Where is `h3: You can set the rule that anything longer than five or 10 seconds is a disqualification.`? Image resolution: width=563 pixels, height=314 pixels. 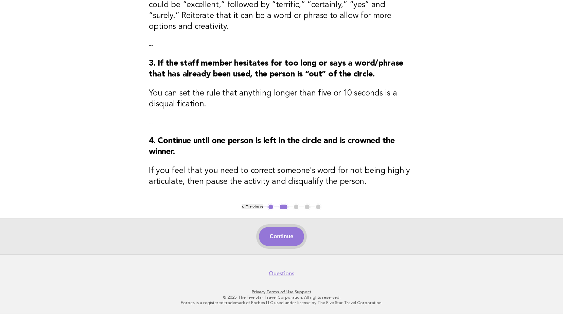
h3: You can set the rule that anything longer than five or 10 seconds is a disqualification. is located at coordinates (281, 99).